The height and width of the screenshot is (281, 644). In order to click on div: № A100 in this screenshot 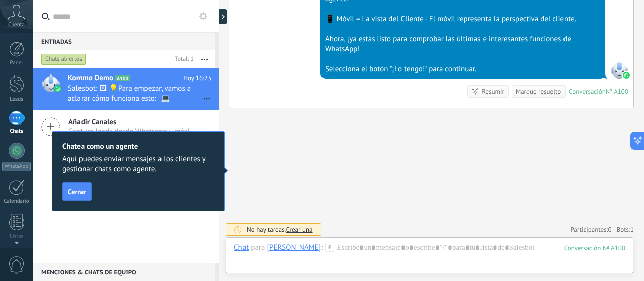, I will do `click(617, 92)`.